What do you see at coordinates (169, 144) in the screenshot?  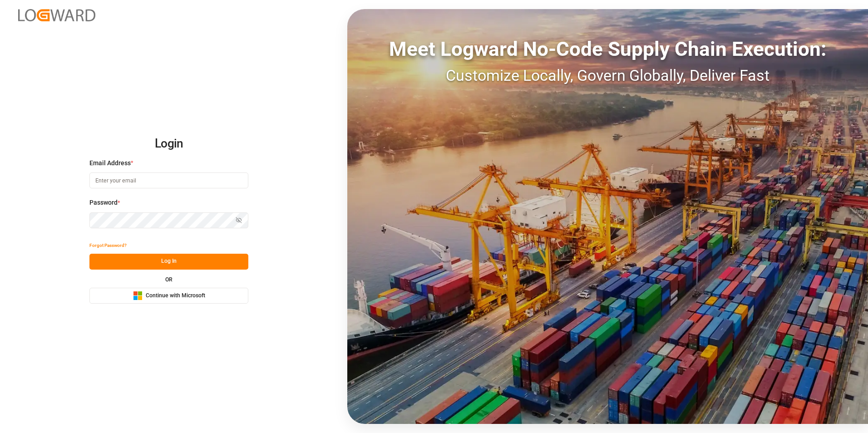 I see `h2: Login` at bounding box center [169, 144].